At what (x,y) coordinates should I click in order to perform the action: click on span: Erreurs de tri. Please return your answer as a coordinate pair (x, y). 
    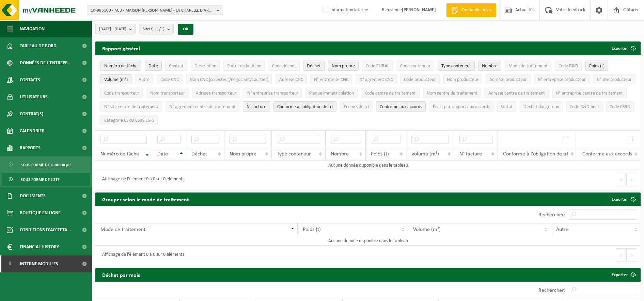
    Looking at the image, I should click on (356, 106).